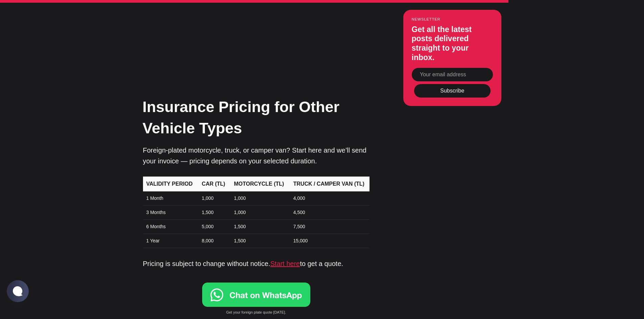 Image resolution: width=644 pixels, height=319 pixels. Describe the element at coordinates (452, 90) in the screenshot. I see `button: Subscribe` at that location.